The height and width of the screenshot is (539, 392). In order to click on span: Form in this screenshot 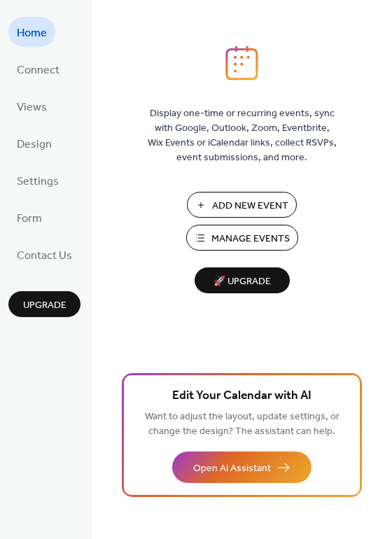, I will do `click(29, 218)`.